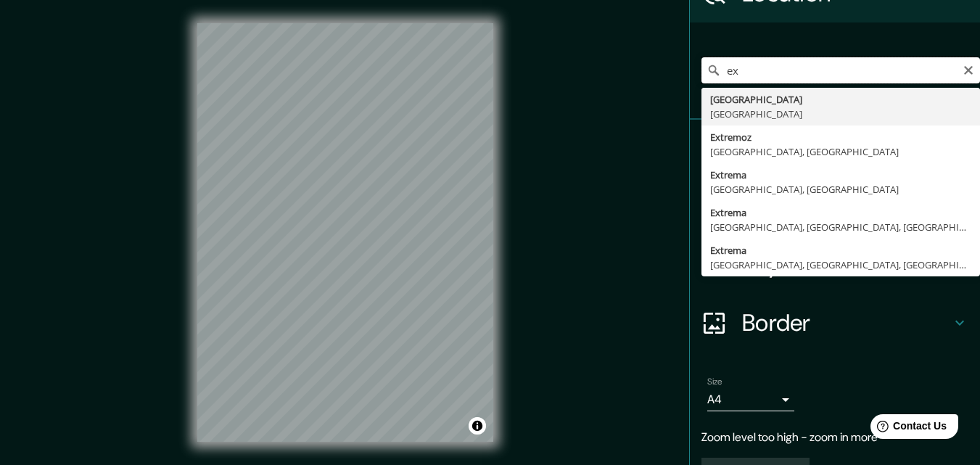  What do you see at coordinates (835, 265) in the screenshot?
I see `div: Layout` at bounding box center [835, 265].